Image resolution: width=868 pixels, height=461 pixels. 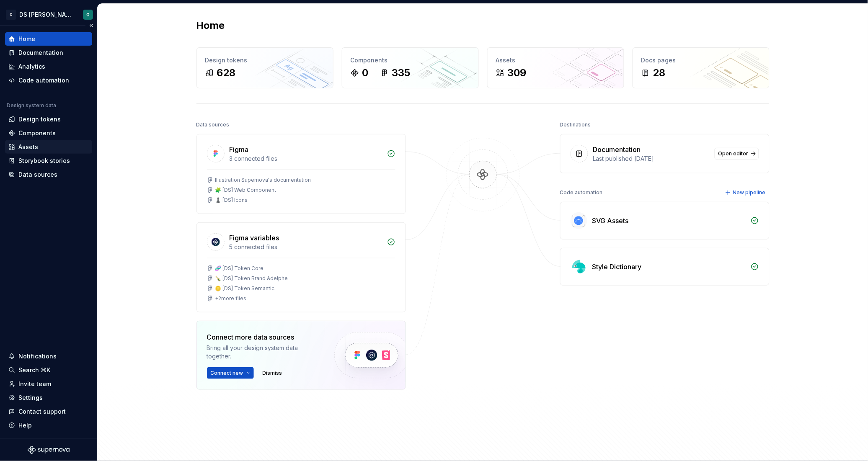 I want to click on button: Search ⌘K, so click(x=48, y=370).